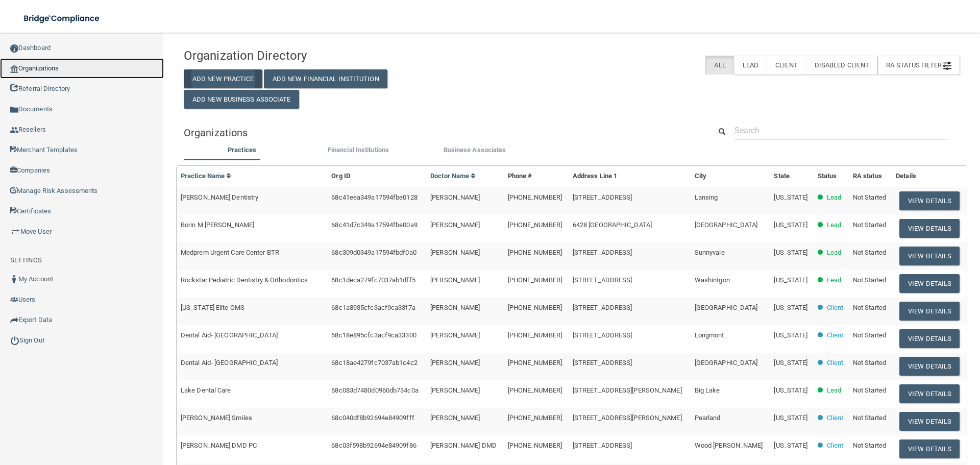 The width and height of the screenshot is (980, 465). Describe the element at coordinates (710, 335) in the screenshot. I see `span: Longmont` at that location.